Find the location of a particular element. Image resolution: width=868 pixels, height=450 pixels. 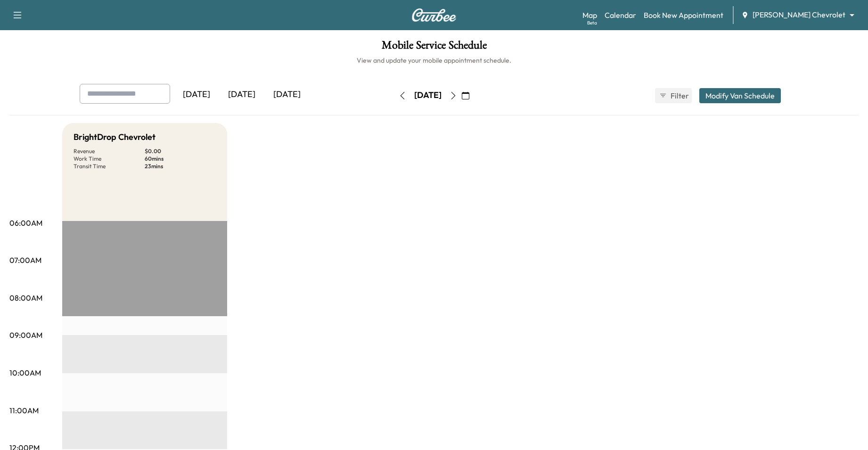

h5: BrightDrop Chevrolet is located at coordinates (114, 137).